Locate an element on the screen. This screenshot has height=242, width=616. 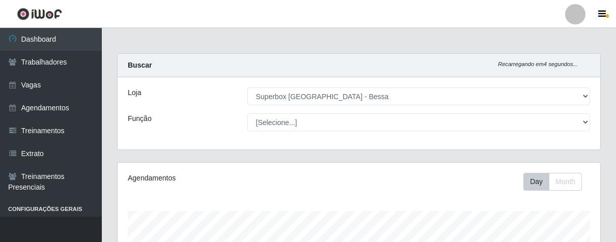
div: Toolbar with button groups is located at coordinates (556, 182).